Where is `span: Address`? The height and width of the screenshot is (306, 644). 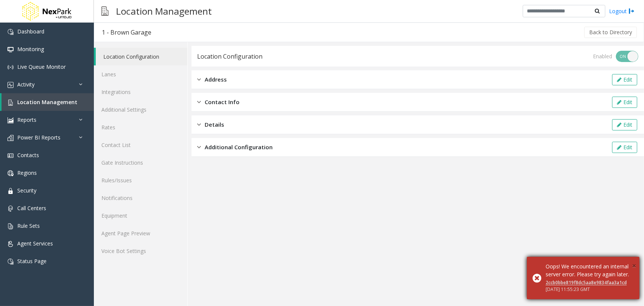 span: Address is located at coordinates (216, 79).